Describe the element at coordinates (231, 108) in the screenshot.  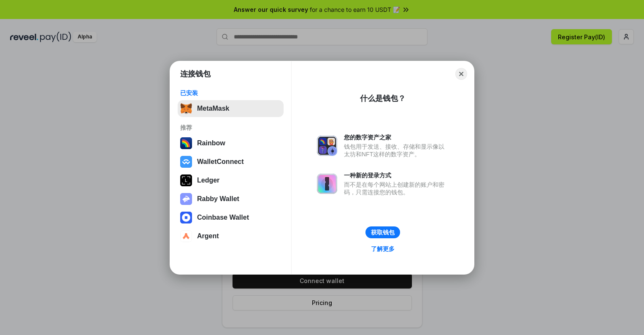
I see `button: MetaMask` at that location.